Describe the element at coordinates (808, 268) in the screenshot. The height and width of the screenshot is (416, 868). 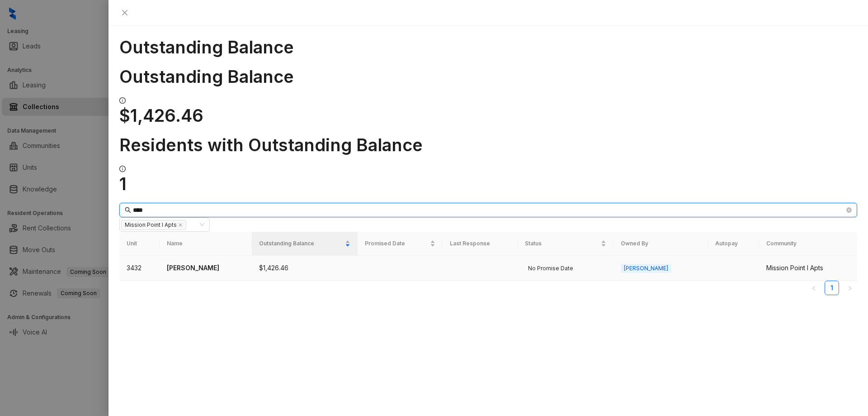
I see `div: Mission Point I Apts` at that location.